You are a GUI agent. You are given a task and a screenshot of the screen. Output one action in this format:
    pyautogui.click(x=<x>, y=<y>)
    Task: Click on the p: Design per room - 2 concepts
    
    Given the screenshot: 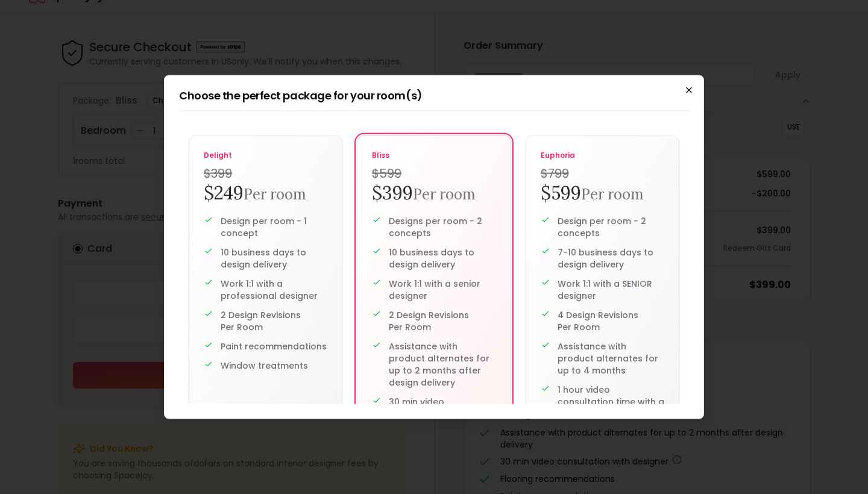 What is the action you would take?
    pyautogui.click(x=610, y=227)
    